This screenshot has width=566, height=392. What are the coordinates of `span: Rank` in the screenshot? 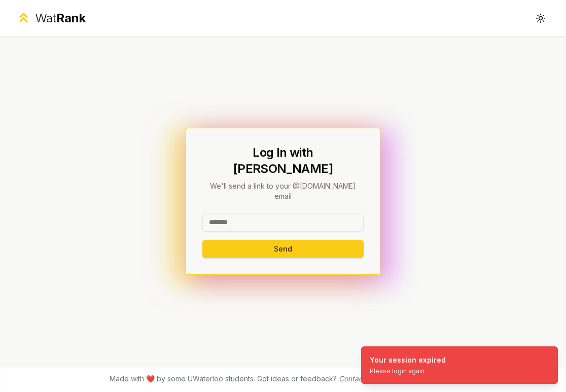 It's located at (71, 18).